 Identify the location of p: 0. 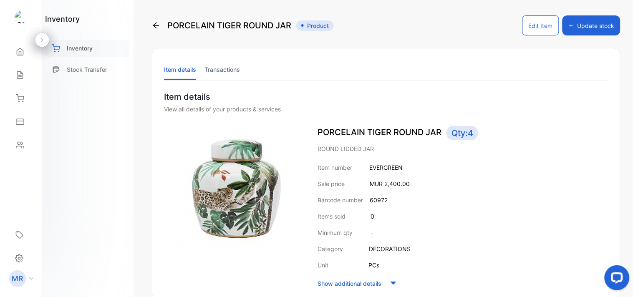
(372, 216).